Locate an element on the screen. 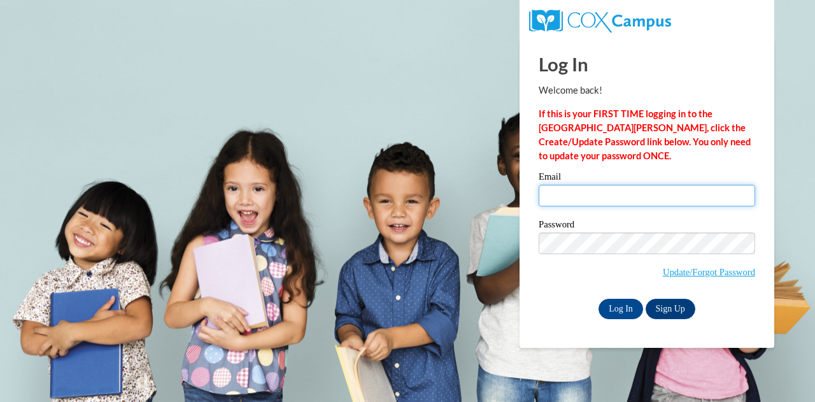 The width and height of the screenshot is (815, 402). a: Update/Forgot Password is located at coordinates (709, 272).